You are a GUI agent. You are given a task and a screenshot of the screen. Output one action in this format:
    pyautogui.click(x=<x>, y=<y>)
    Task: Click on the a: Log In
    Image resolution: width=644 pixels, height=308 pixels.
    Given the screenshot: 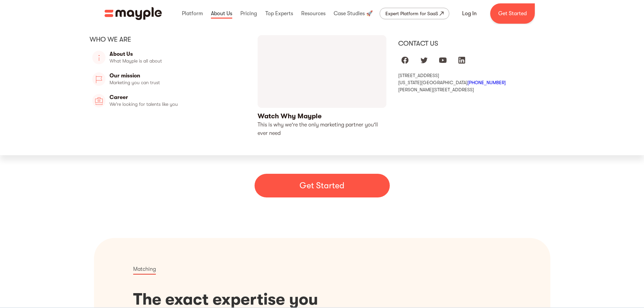 What is the action you would take?
    pyautogui.click(x=469, y=14)
    